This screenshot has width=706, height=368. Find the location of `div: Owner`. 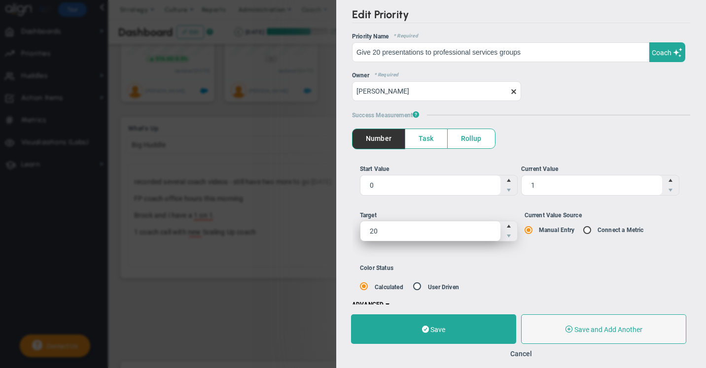

div: Owner is located at coordinates (521, 75).